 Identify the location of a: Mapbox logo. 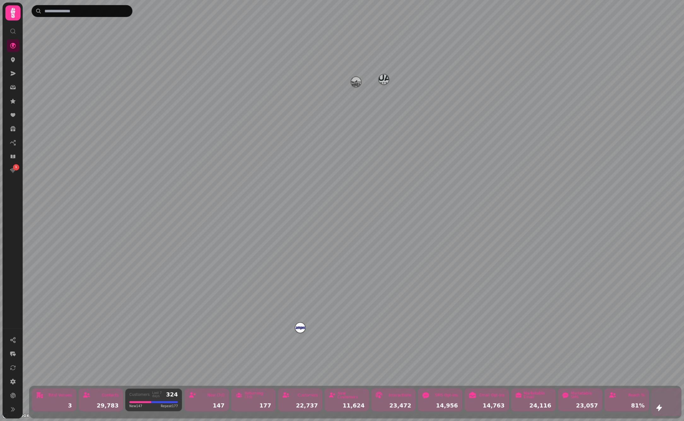
(16, 416).